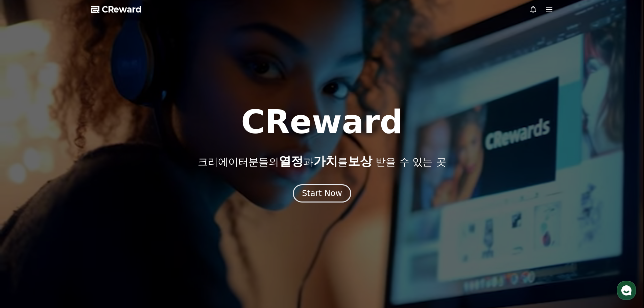 The image size is (644, 308). Describe the element at coordinates (322, 161) in the screenshot. I see `p: 크리에이터분들의 과 를 받을 수 있는 곳` at that location.